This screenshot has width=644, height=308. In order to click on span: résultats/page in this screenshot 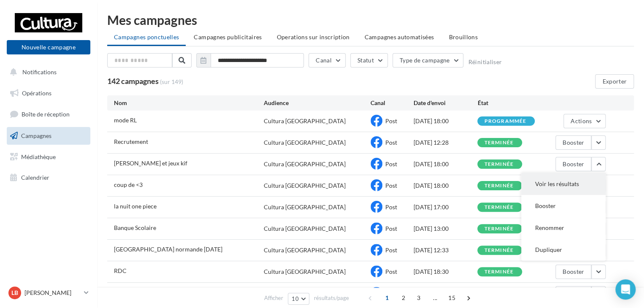, I will do `click(331, 298)`.